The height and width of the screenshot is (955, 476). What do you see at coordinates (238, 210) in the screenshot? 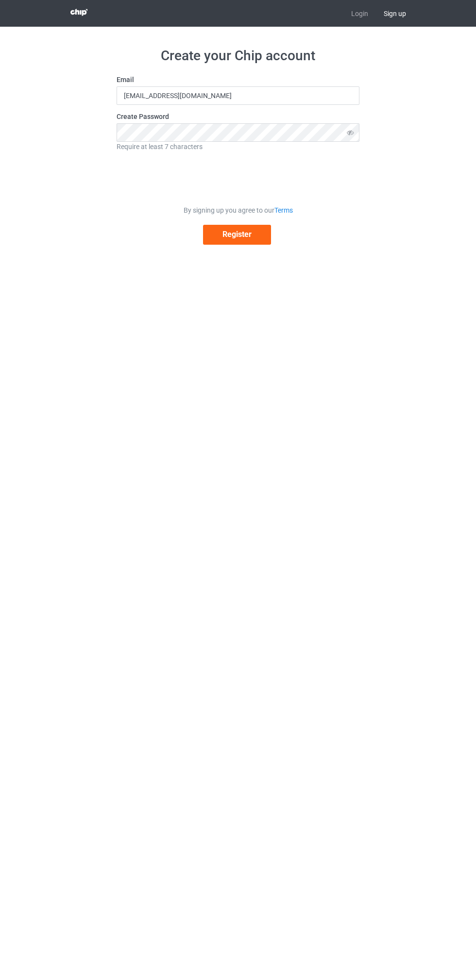
I see `div: By signing up you agree to our` at bounding box center [238, 210].